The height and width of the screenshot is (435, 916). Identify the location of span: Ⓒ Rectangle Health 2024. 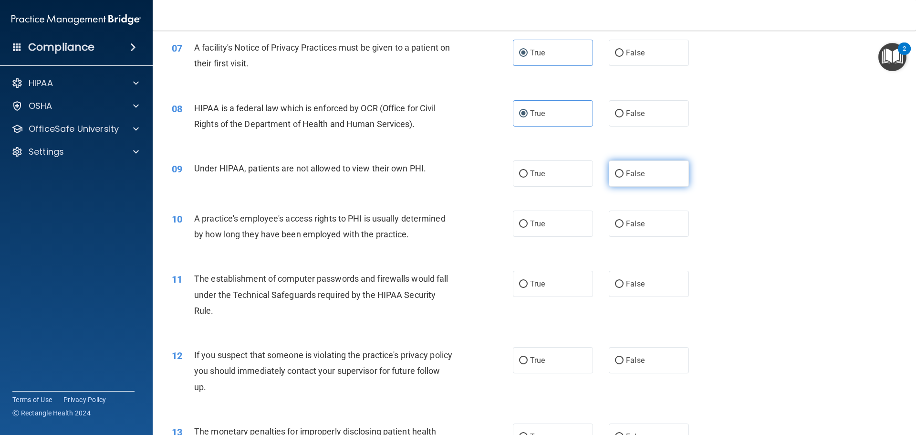
(52, 413).